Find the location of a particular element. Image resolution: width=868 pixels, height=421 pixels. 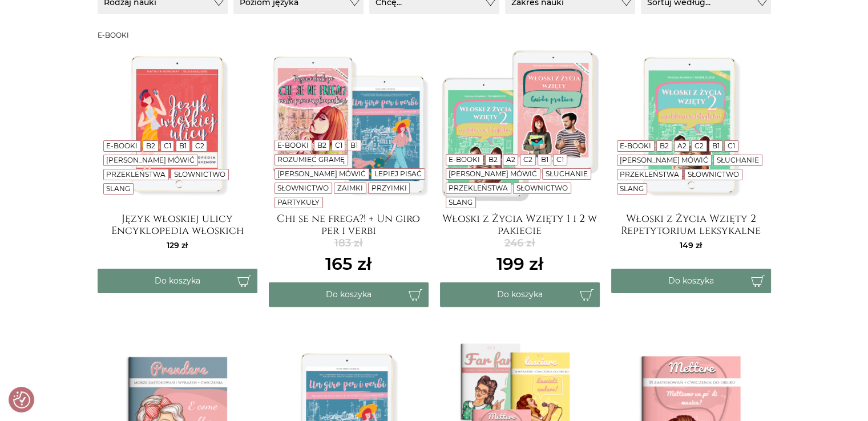

h4: Włoski z Życia Wzięty 2 Repetytorium leksykalne is located at coordinates (691, 224).